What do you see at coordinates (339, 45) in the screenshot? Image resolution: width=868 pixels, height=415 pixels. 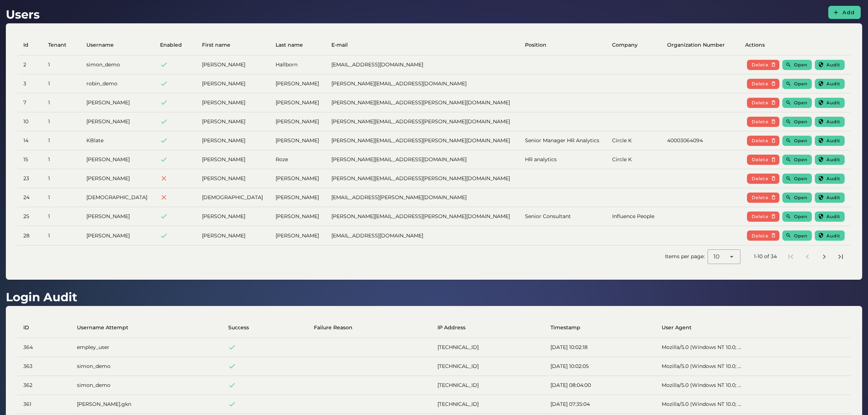 I see `span: E-mail` at bounding box center [339, 45].